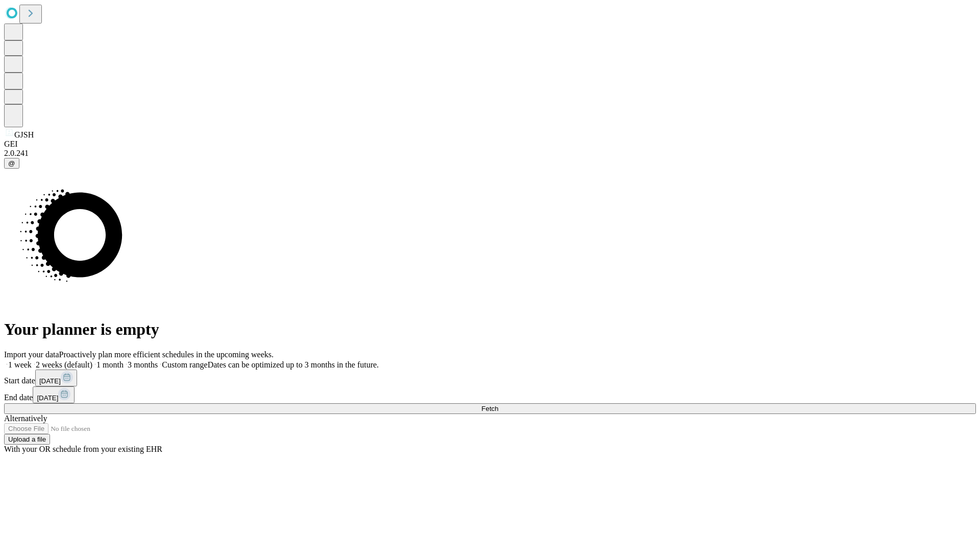 This screenshot has height=552, width=980. I want to click on span: Import your data, so click(31, 354).